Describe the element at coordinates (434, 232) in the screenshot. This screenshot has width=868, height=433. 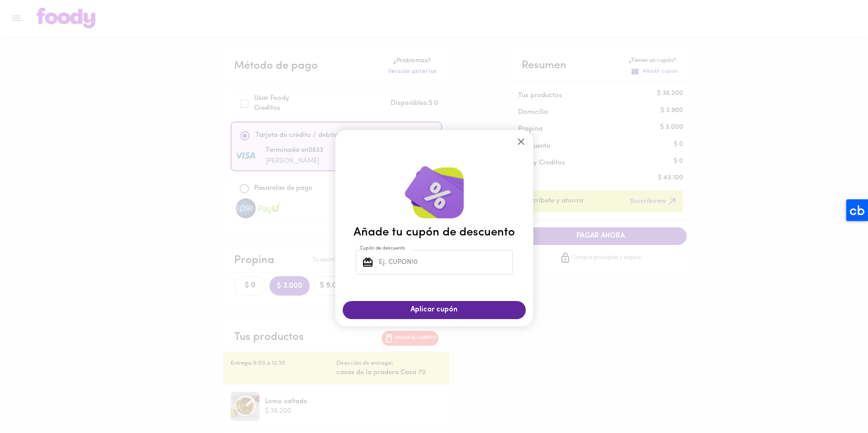
I see `h4: Añade tu cupón de descuento` at that location.